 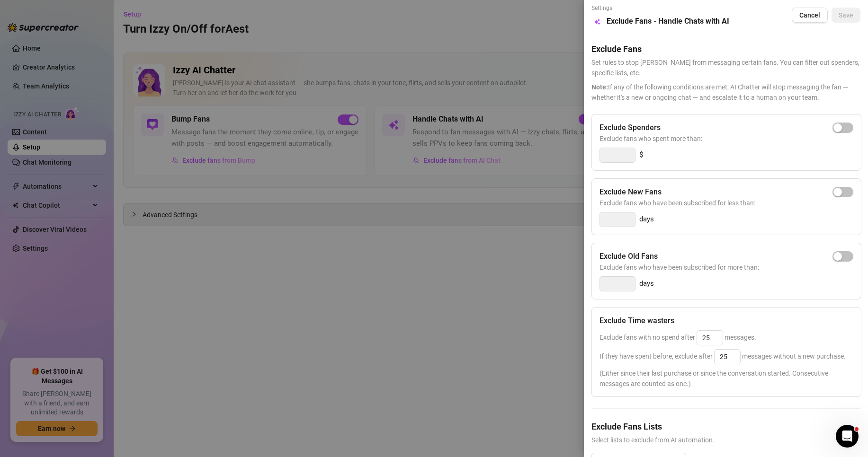 I want to click on span: (Either since their last purchase or since the conversation started. Consecutive messages are cou..., so click(x=726, y=379).